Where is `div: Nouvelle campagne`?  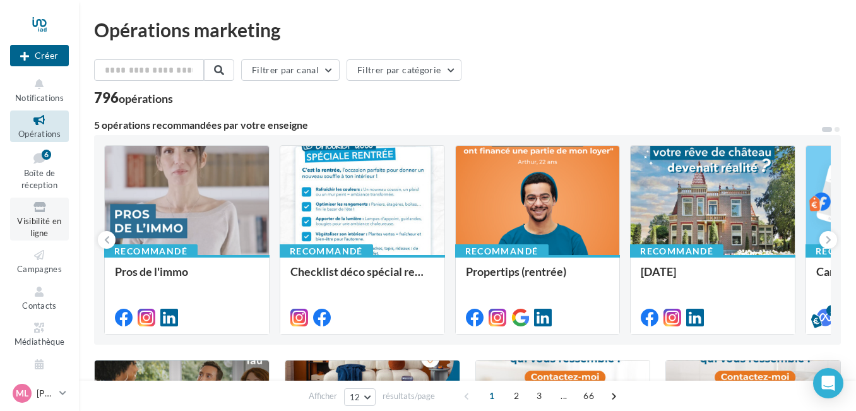
div: Nouvelle campagne is located at coordinates (39, 56).